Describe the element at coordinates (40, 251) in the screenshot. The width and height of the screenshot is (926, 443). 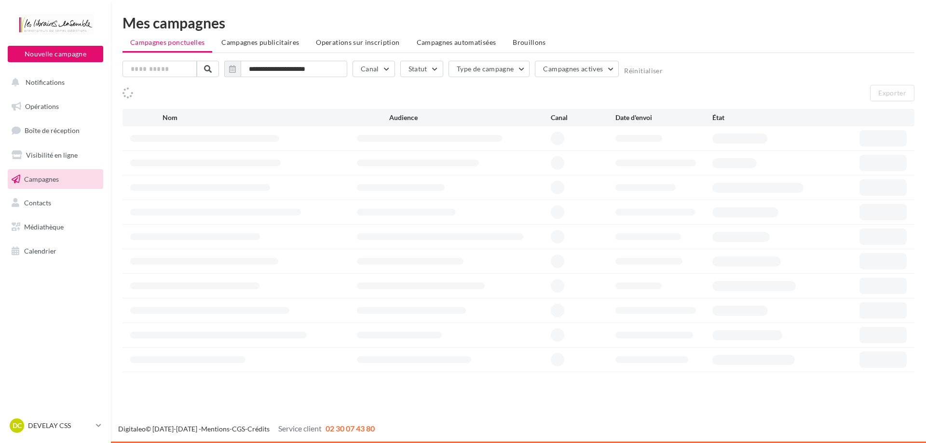
I see `span: Calendrier` at that location.